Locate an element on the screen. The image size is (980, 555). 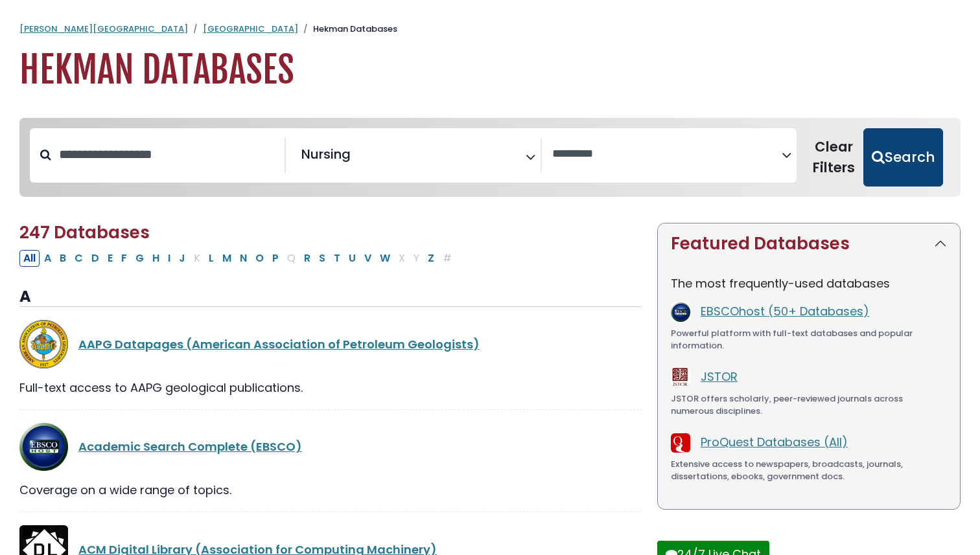
a: Academic Search Complete (EBSCO) is located at coordinates (190, 446).